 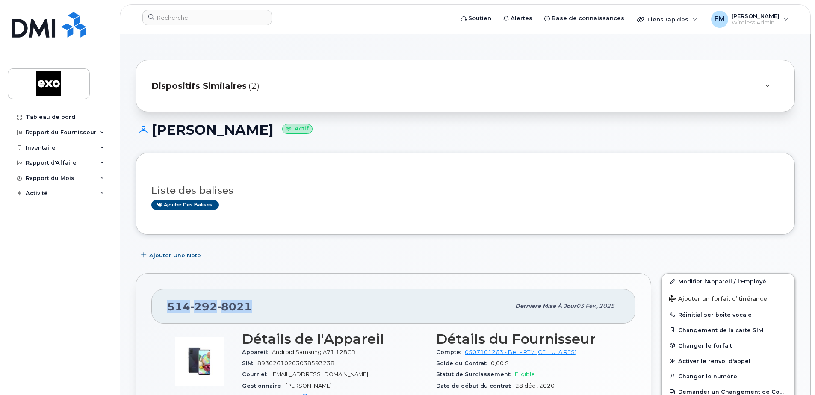 What do you see at coordinates (209, 306) in the screenshot?
I see `span: 514` at bounding box center [209, 306].